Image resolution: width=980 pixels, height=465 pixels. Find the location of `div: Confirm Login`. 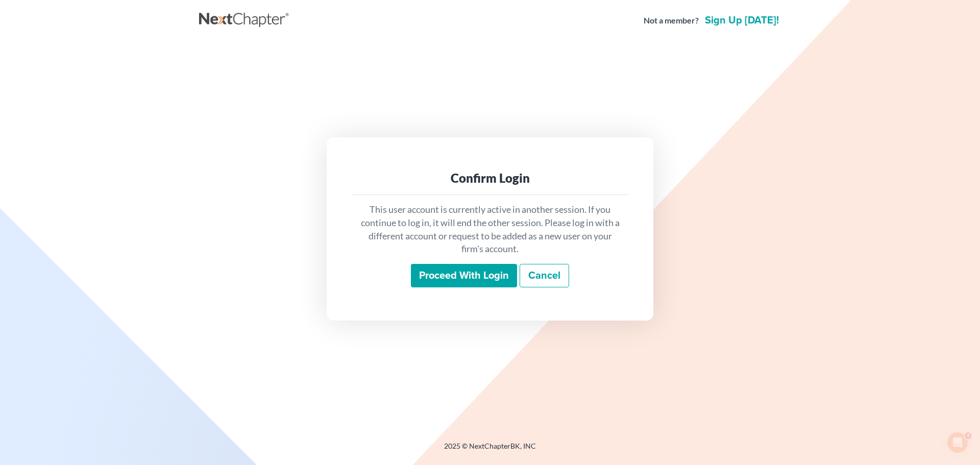

div: Confirm Login is located at coordinates (490, 178).